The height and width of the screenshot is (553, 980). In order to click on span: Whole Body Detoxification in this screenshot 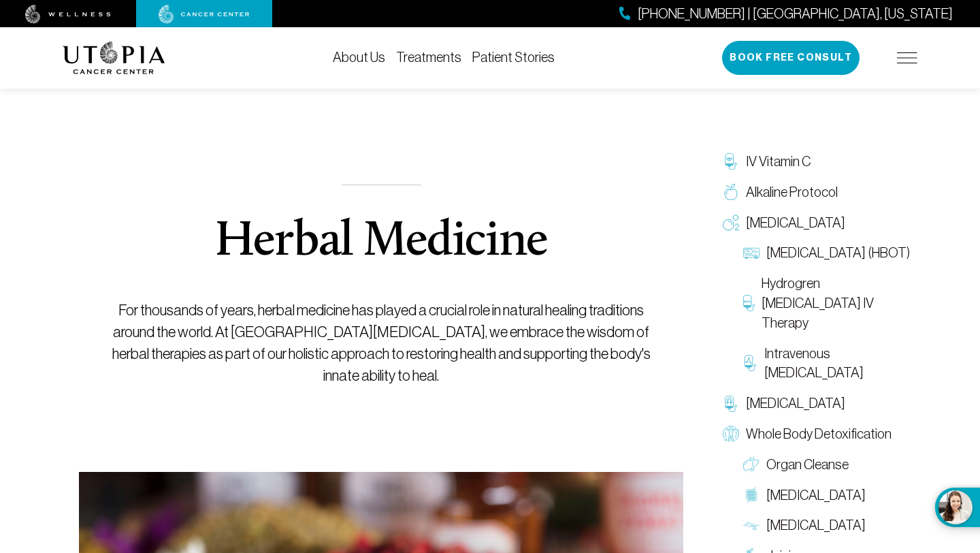, I will do `click(819, 434)`.